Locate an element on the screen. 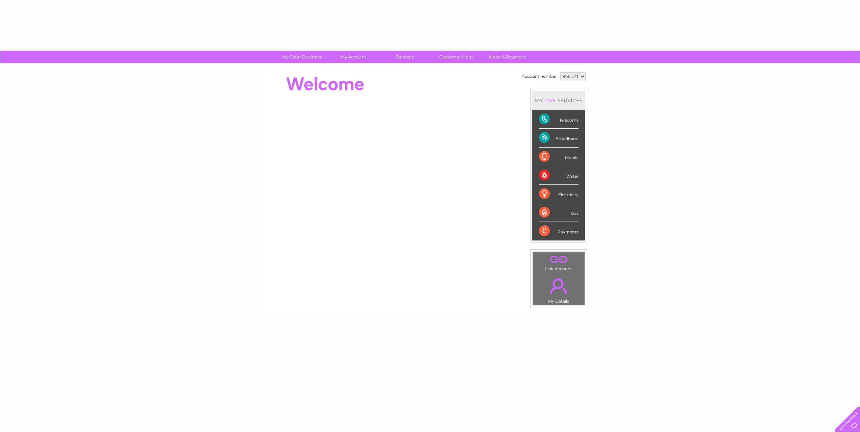 This screenshot has width=860, height=432. a: Make A Payment is located at coordinates (507, 57).